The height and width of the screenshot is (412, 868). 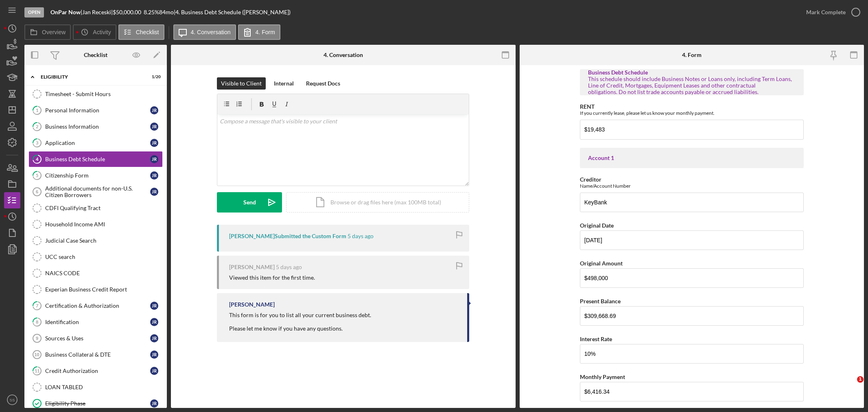 I want to click on label: Present Balance, so click(x=600, y=301).